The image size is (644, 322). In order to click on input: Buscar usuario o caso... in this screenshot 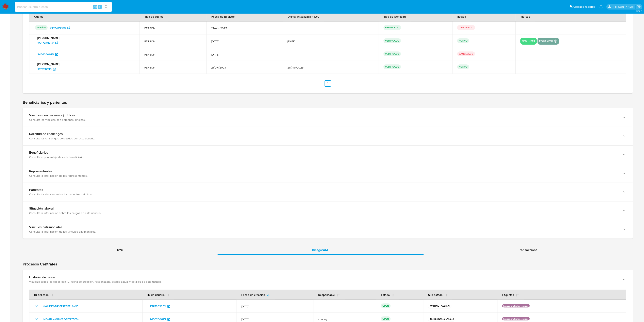, I will do `click(64, 7)`.